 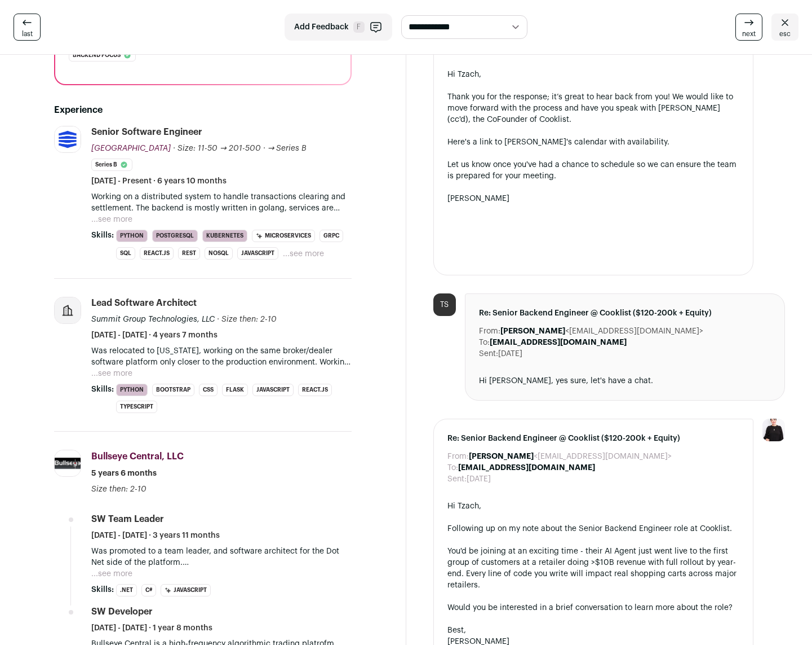 I want to click on div: Let us know once you've had a chance to schedule so we can ensure the team is prepared for your m..., so click(x=593, y=171).